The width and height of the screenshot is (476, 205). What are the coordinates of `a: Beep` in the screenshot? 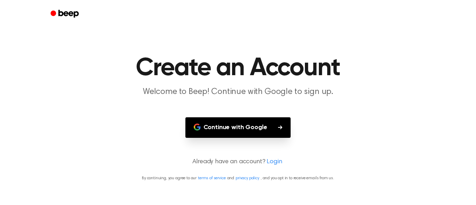 It's located at (65, 14).